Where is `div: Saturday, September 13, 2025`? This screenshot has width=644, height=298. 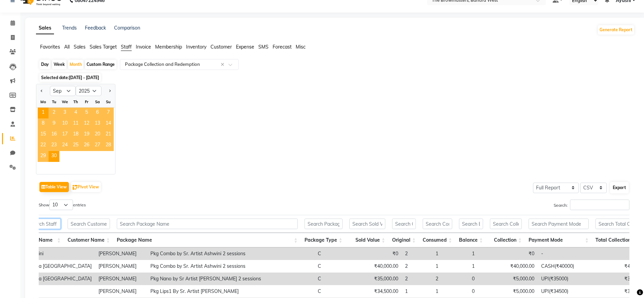 div: Saturday, September 13, 2025 is located at coordinates (98, 123).